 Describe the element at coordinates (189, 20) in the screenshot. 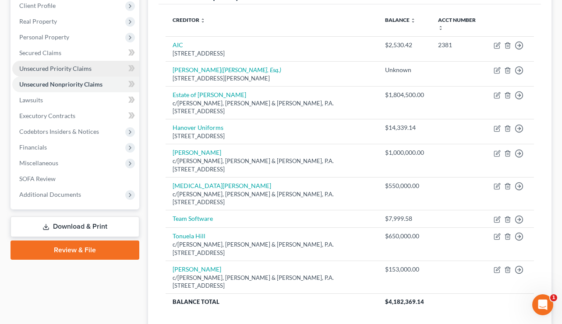

I see `a: Creditor unfold_more` at that location.